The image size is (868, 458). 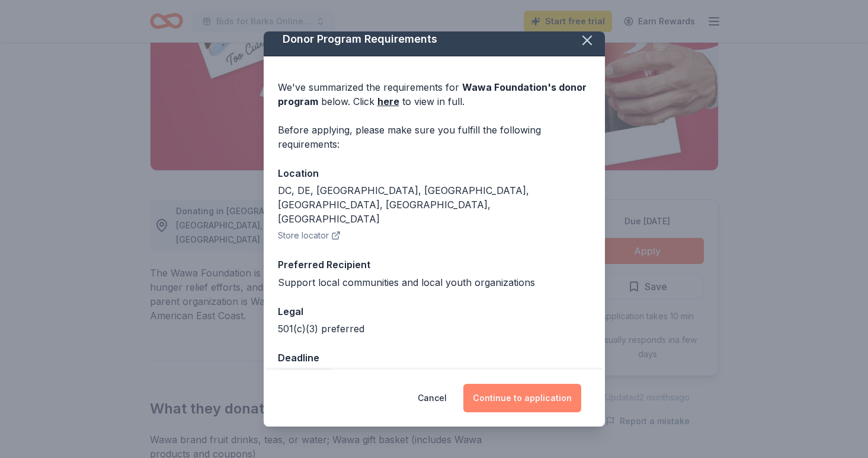 What do you see at coordinates (434, 39) in the screenshot?
I see `div: Donor Program Requirements` at bounding box center [434, 39].